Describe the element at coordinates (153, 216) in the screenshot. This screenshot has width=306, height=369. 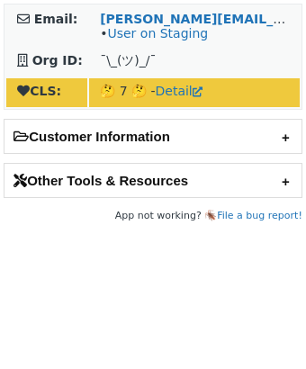
I see `footer: App not working? 🪳` at that location.